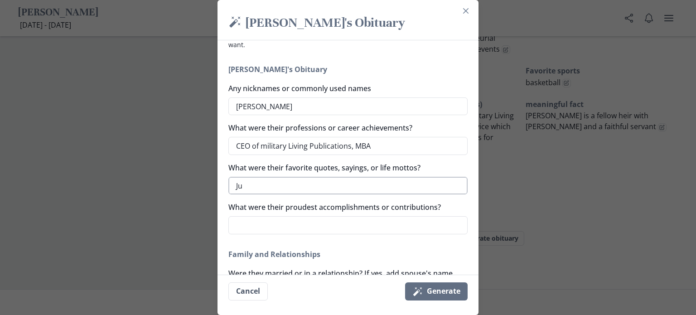  What do you see at coordinates (345, 279) in the screenshot?
I see `label: Were they married or in a relationship? If yes, add spouse's name and any relevant details.` at bounding box center [345, 279].